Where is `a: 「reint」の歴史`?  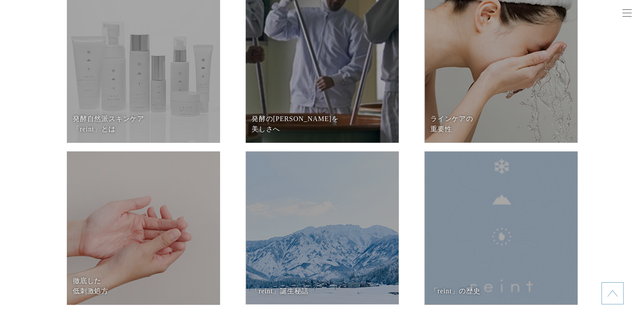 a: 「reint」の歴史 is located at coordinates (501, 228).